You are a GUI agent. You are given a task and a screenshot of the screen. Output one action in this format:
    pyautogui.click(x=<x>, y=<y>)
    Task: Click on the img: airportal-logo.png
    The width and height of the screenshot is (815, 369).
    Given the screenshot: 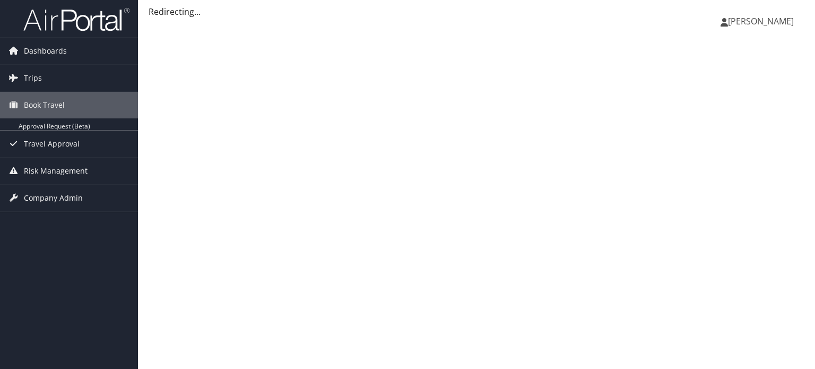 What is the action you would take?
    pyautogui.click(x=76, y=19)
    